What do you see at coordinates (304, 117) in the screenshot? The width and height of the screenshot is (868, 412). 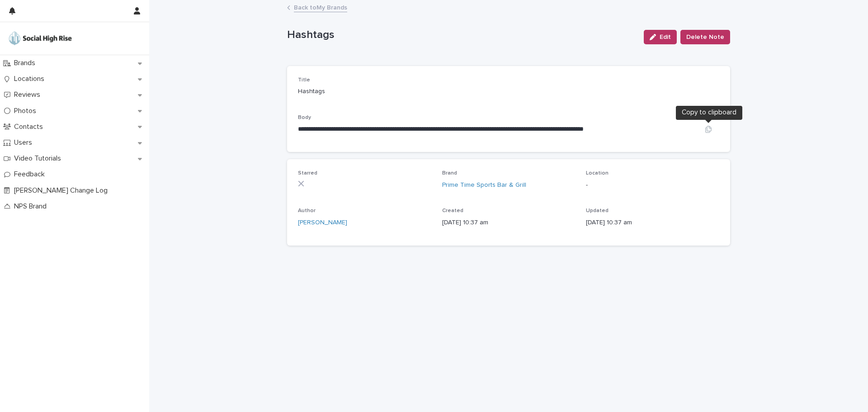 I see `span: Body` at bounding box center [304, 117].